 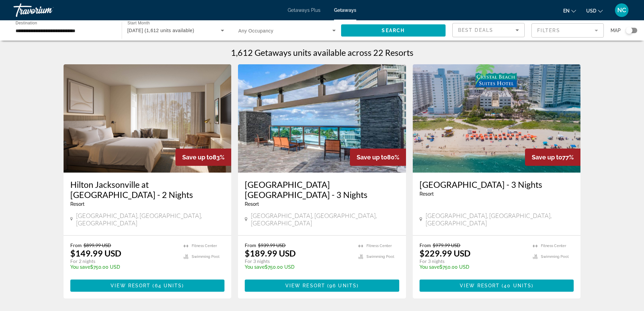 I want to click on div: 83%, so click(x=203, y=157).